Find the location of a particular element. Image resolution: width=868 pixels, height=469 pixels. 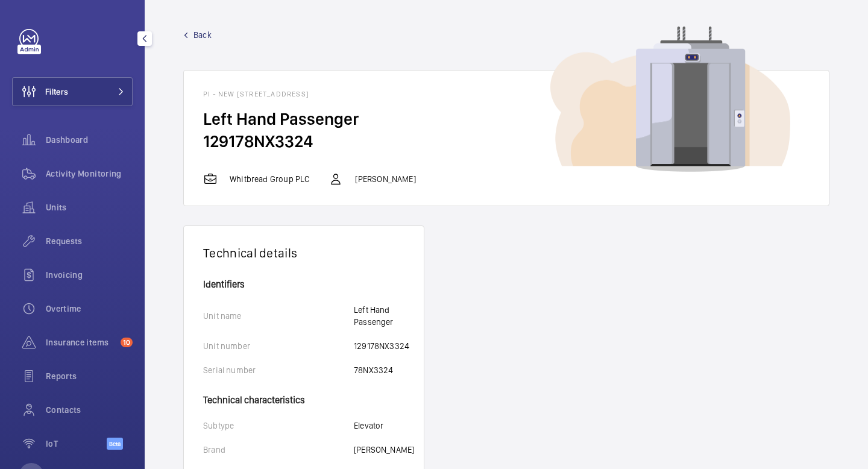

span: Reports is located at coordinates (89, 376).